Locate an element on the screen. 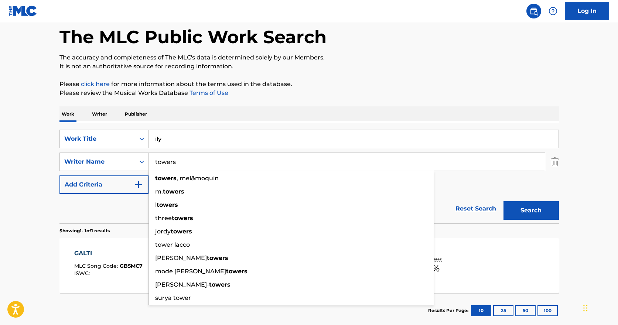 The image size is (618, 325). button: 50 is located at coordinates (525, 311).